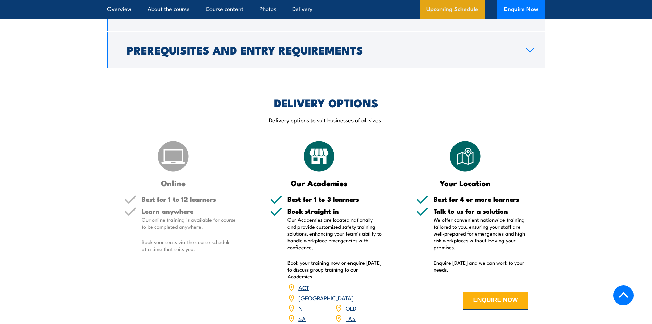  Describe the element at coordinates (302, 318) in the screenshot. I see `a: SA` at that location.